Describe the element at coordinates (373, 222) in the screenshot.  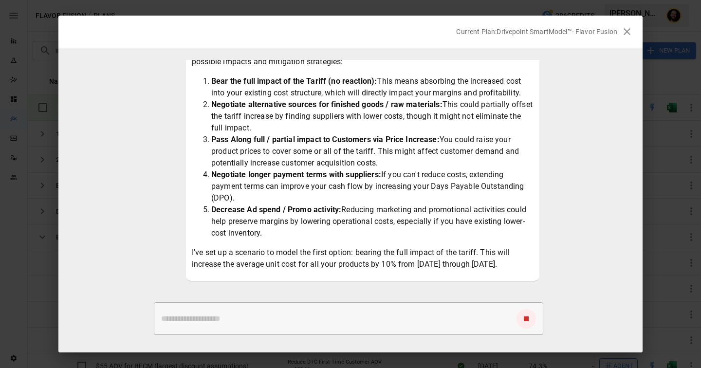
I see `li: Reducing marketing and promotional activities could help preserve margins by lowering operational...` at that location.